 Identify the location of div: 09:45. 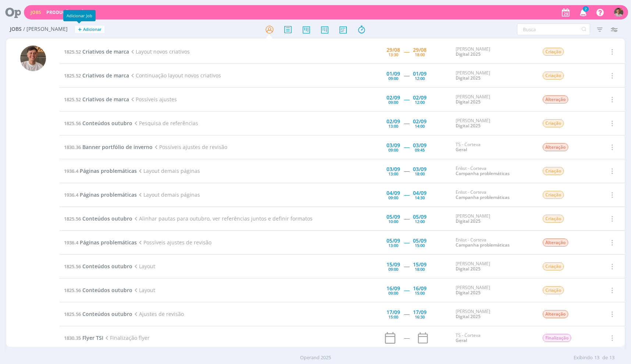
(420, 150).